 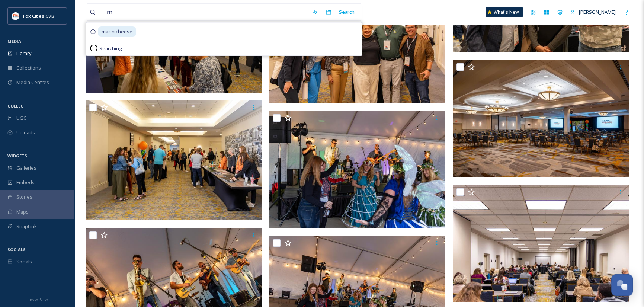 What do you see at coordinates (504, 12) in the screenshot?
I see `div: What's New` at bounding box center [504, 12].